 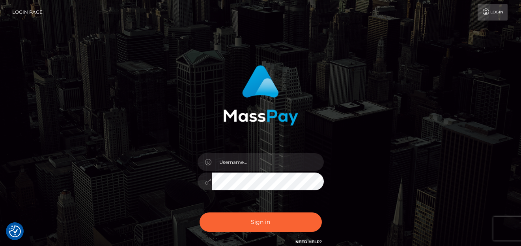 What do you see at coordinates (261, 222) in the screenshot?
I see `button: Sign in` at bounding box center [261, 222].